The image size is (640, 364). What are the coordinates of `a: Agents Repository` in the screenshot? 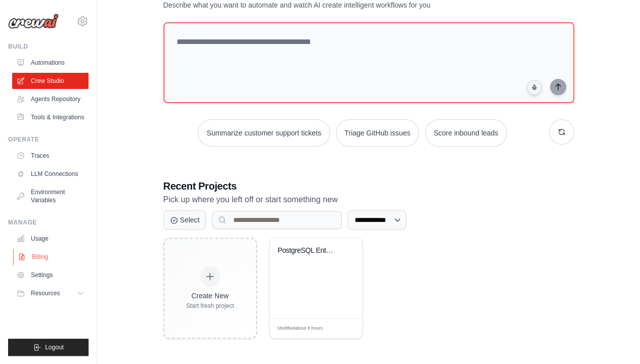 It's located at (50, 99).